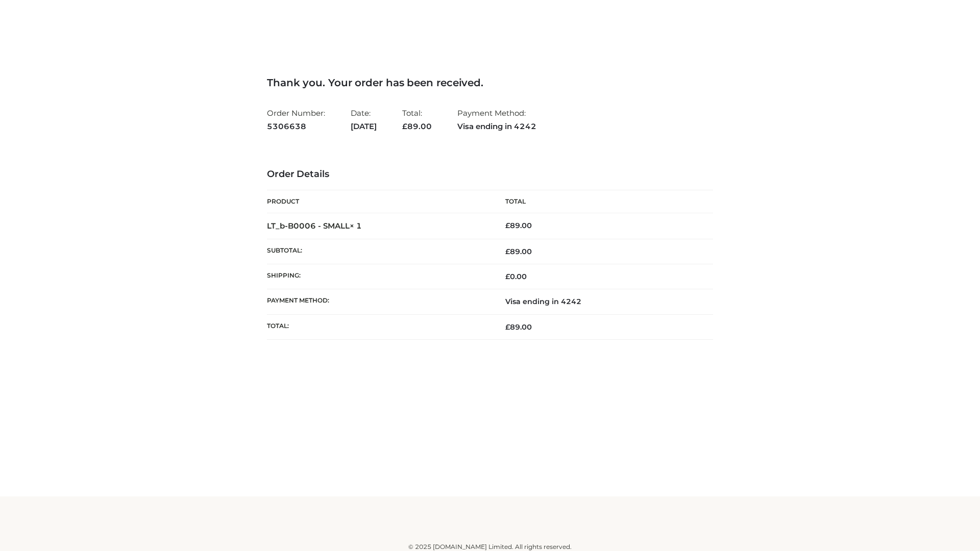 The width and height of the screenshot is (980, 551). Describe the element at coordinates (378, 327) in the screenshot. I see `th: Total:` at that location.